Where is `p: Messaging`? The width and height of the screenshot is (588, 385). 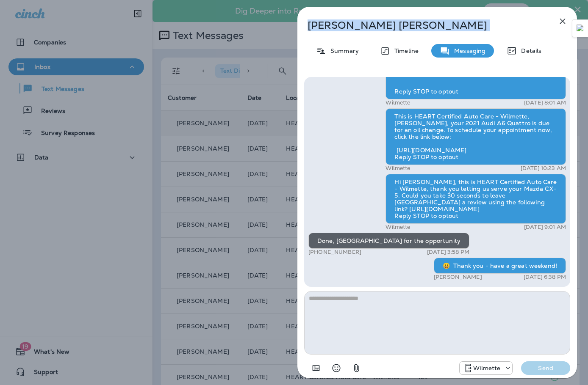
p: Messaging is located at coordinates (468, 51).